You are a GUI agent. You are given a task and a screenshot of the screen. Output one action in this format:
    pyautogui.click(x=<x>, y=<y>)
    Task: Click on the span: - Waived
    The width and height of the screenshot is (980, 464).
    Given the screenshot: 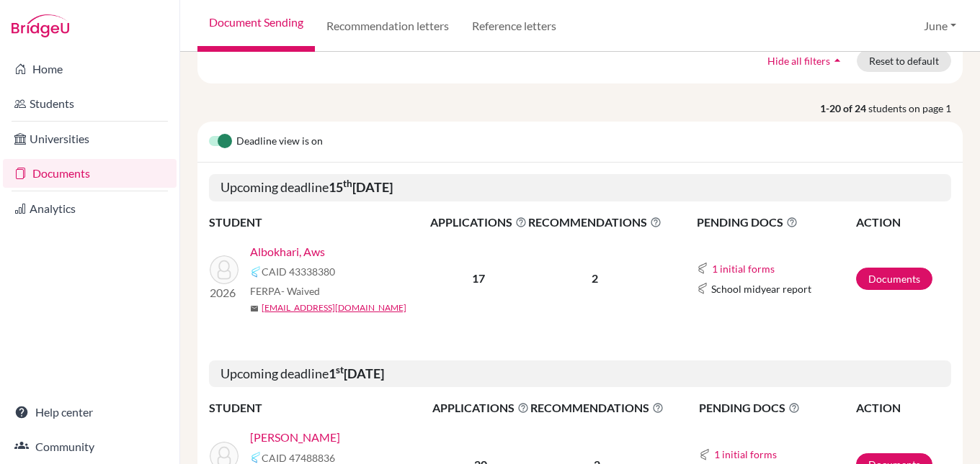 What is the action you would take?
    pyautogui.click(x=301, y=290)
    